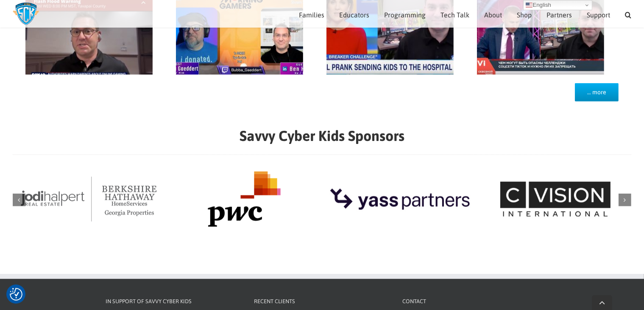  I want to click on strong: Savvy Cyber Kids Sponsors, so click(322, 136).